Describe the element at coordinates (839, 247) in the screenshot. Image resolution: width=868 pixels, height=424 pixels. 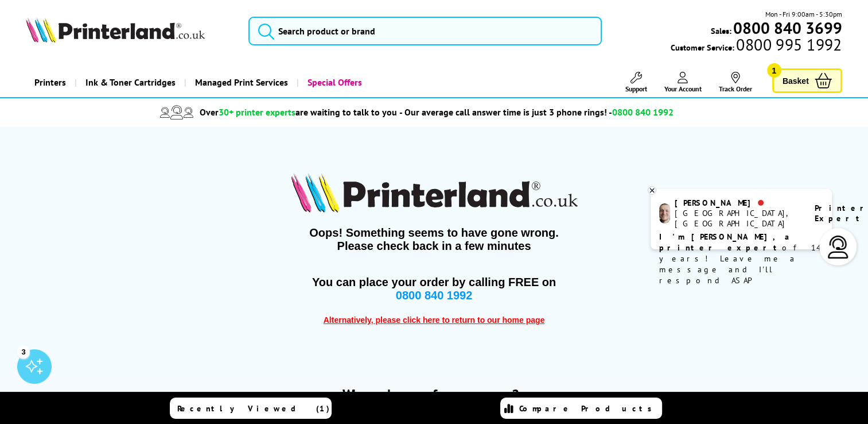
I see `img: user-headset-light.svg` at that location.